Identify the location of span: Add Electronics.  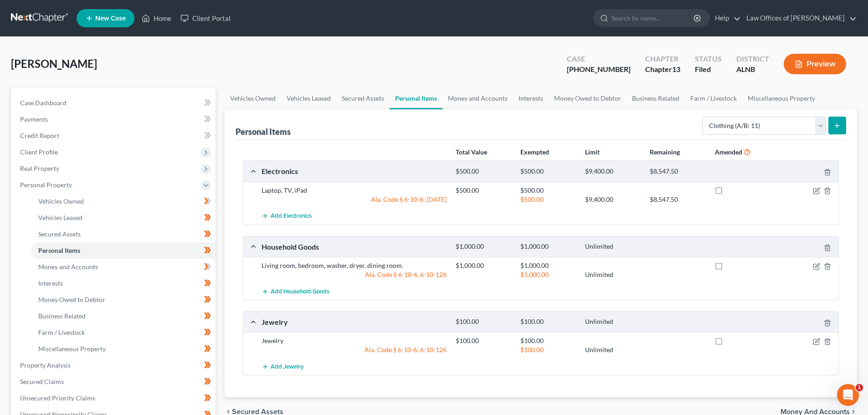
(291, 216).